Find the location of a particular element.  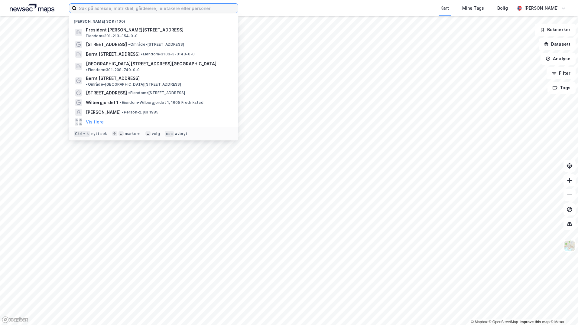

span: Wilbergjordet 1 is located at coordinates (102, 103).